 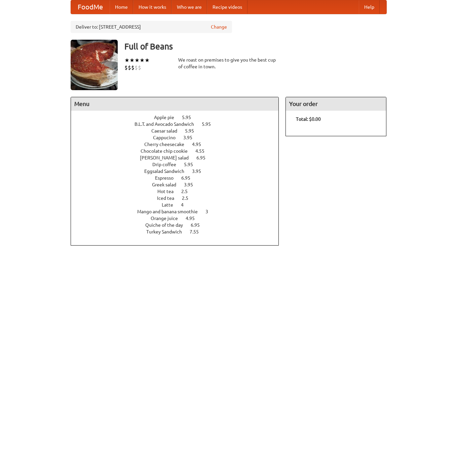 I want to click on span: Hot tea, so click(x=169, y=191).